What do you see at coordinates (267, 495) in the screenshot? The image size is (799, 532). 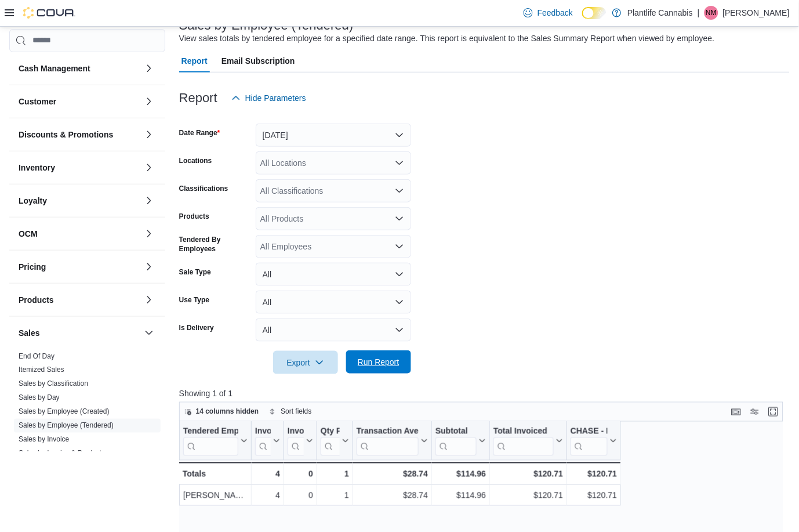 I see `div: 4` at bounding box center [267, 495].